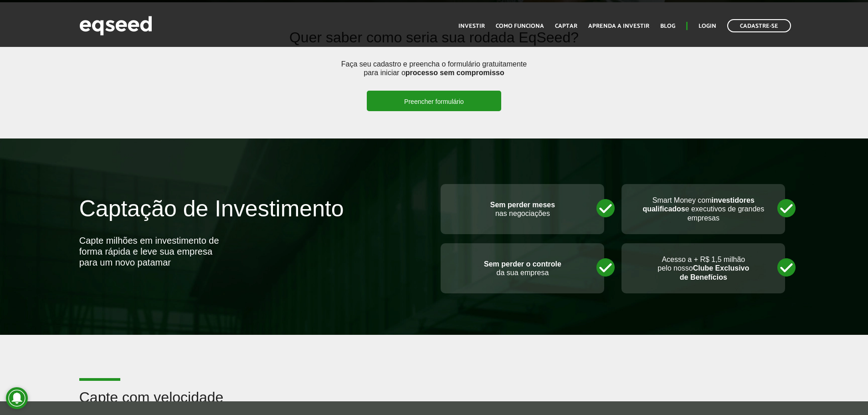  What do you see at coordinates (116, 26) in the screenshot?
I see `img: EqSeed` at bounding box center [116, 26].